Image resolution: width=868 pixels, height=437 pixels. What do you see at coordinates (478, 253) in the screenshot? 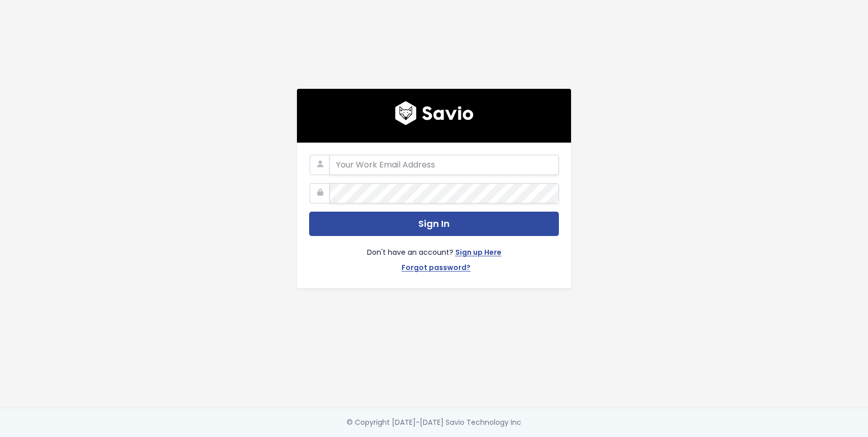
I see `a: Sign up Here` at bounding box center [478, 253].